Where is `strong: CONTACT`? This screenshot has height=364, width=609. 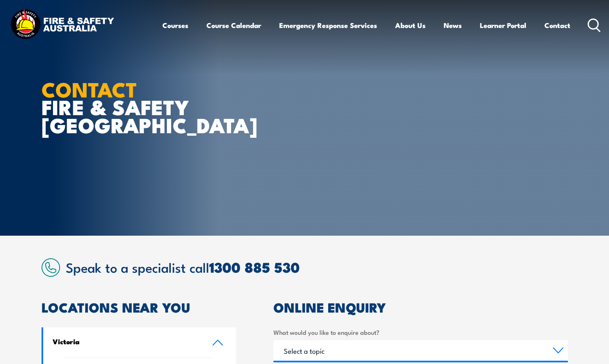
strong: CONTACT is located at coordinates (89, 89).